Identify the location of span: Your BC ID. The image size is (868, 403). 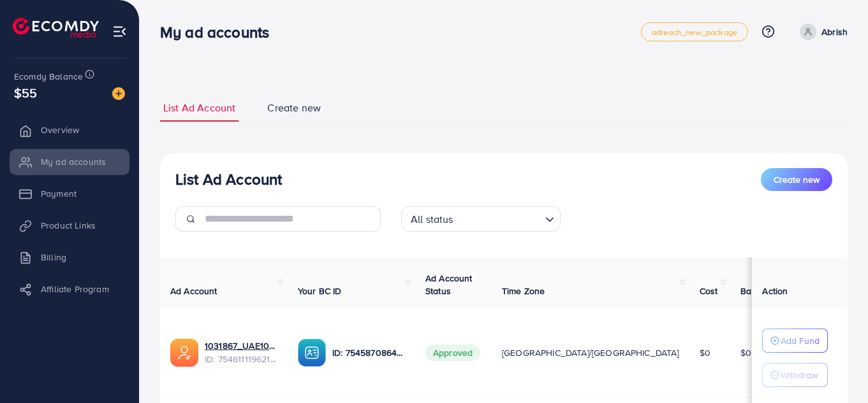
(319, 291).